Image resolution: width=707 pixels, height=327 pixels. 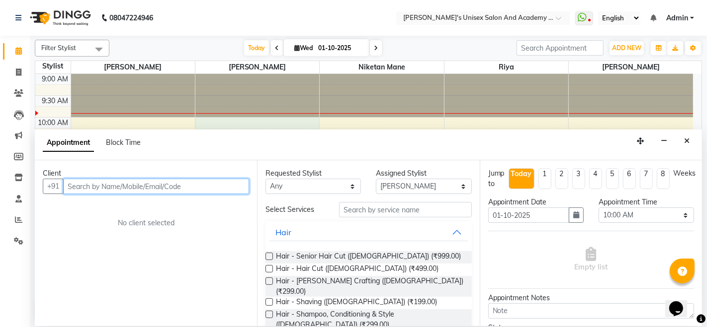 What do you see at coordinates (521, 174) in the screenshot?
I see `div: Today` at bounding box center [521, 174].